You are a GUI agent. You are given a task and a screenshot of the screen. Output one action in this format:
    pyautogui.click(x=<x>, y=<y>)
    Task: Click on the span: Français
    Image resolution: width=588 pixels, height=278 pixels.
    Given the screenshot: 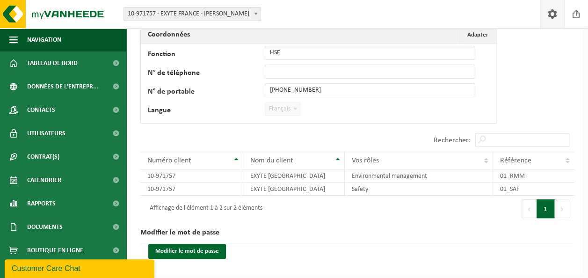 What is the action you would take?
    pyautogui.click(x=283, y=109)
    